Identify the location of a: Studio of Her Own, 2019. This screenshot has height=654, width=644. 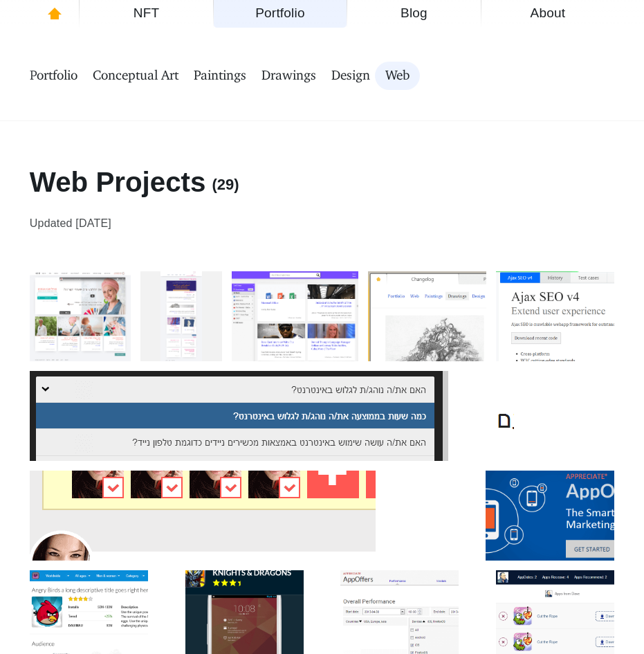
(181, 316).